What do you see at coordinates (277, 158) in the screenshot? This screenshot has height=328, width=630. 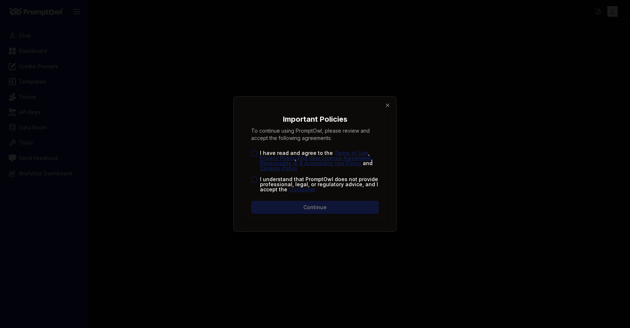 I see `a: Privacy Policy` at bounding box center [277, 158].